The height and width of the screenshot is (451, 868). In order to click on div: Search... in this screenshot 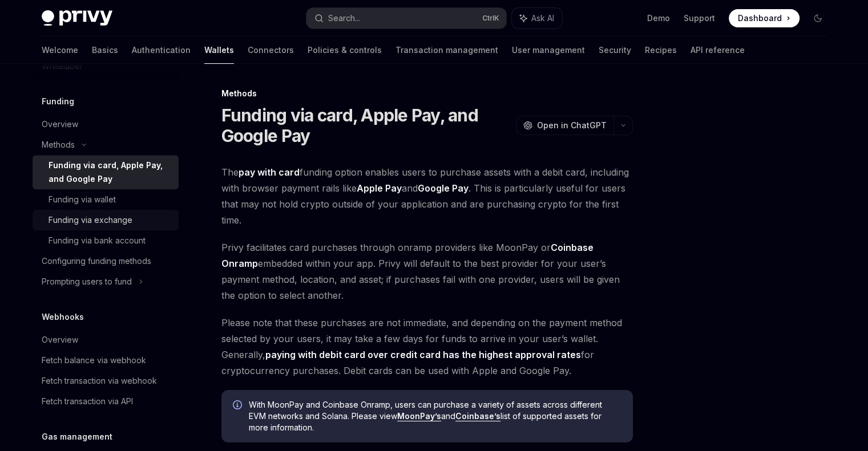, I will do `click(344, 18)`.